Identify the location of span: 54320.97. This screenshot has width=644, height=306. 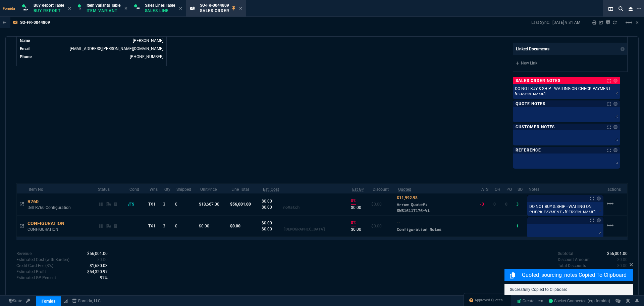
(97, 272).